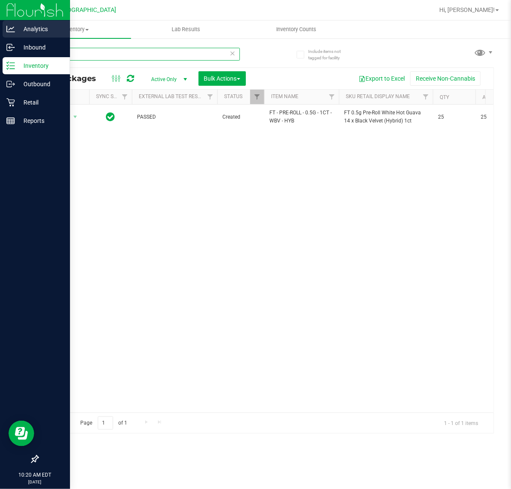 The width and height of the screenshot is (511, 489). What do you see at coordinates (241, 117) in the screenshot?
I see `span: Created` at bounding box center [241, 117].